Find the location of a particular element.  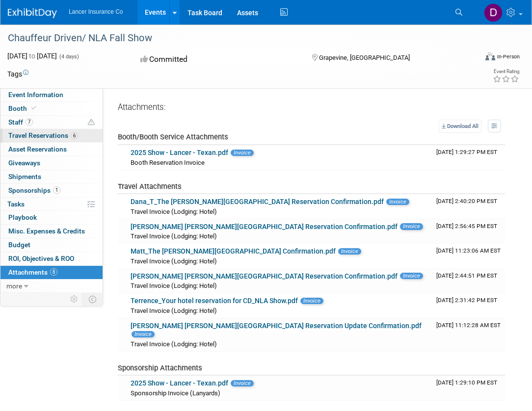

a: Travel Reservations6 is located at coordinates (51, 135).